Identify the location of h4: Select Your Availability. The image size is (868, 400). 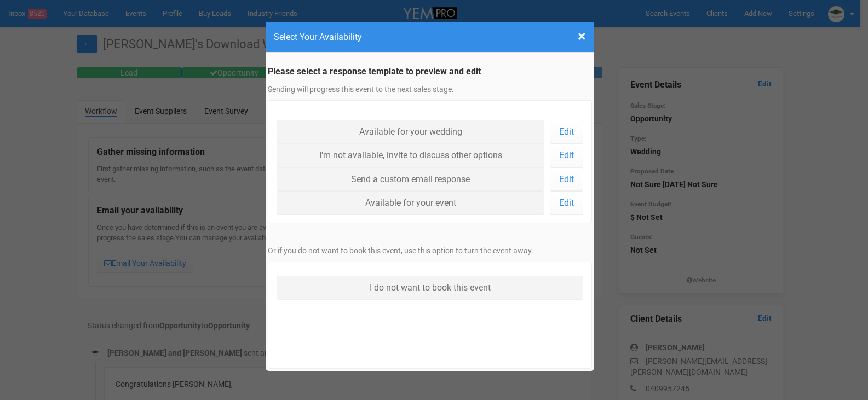
(430, 37).